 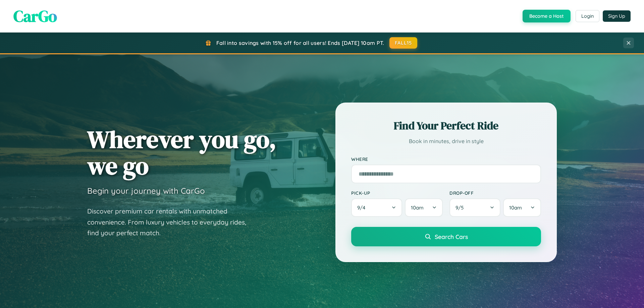 What do you see at coordinates (617, 16) in the screenshot?
I see `button: Sign Up` at bounding box center [617, 16].